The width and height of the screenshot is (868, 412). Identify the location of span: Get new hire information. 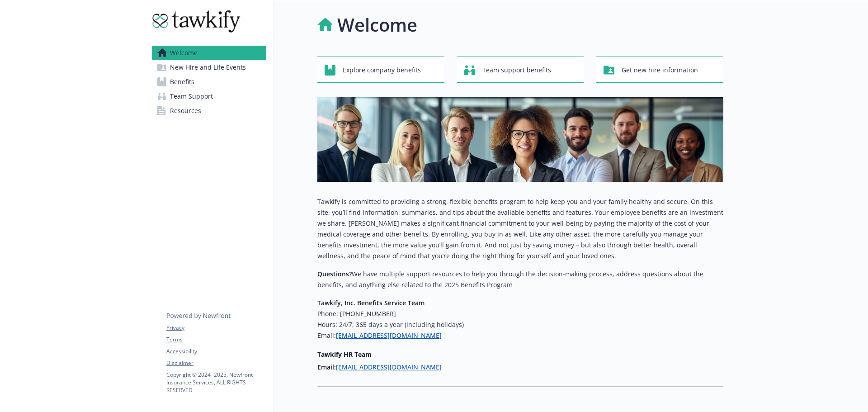
(659, 70).